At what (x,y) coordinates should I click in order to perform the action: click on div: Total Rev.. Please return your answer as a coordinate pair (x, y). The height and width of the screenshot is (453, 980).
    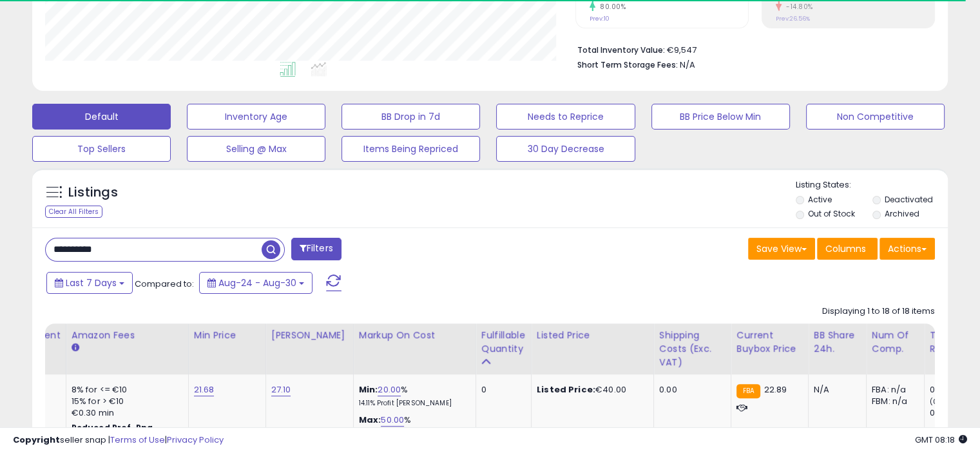
    Looking at the image, I should click on (953, 342).